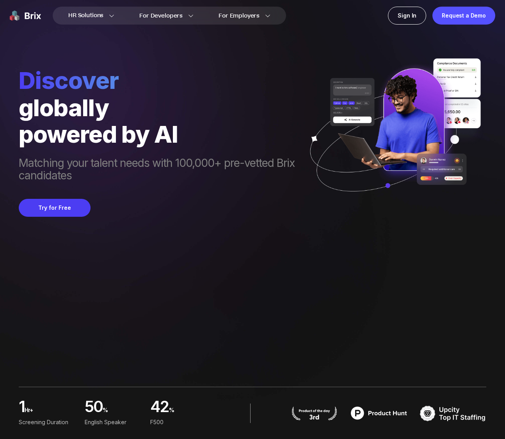  Describe the element at coordinates (180, 422) in the screenshot. I see `div: F500` at that location.